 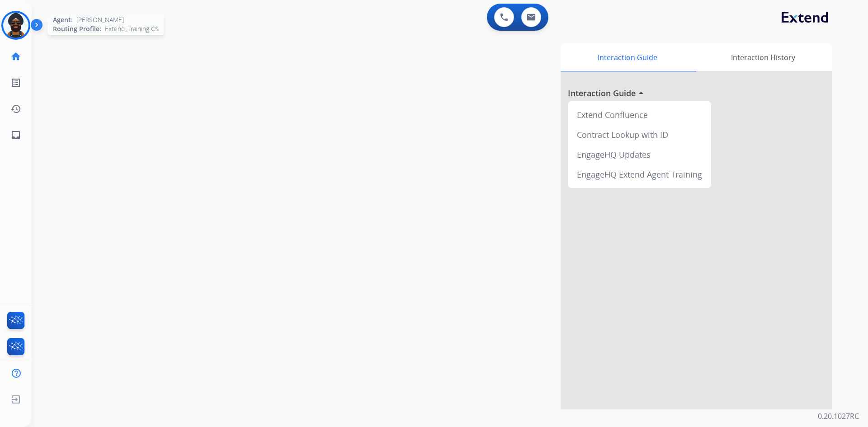 I want to click on div: EngageHQ Updates, so click(x=639, y=155).